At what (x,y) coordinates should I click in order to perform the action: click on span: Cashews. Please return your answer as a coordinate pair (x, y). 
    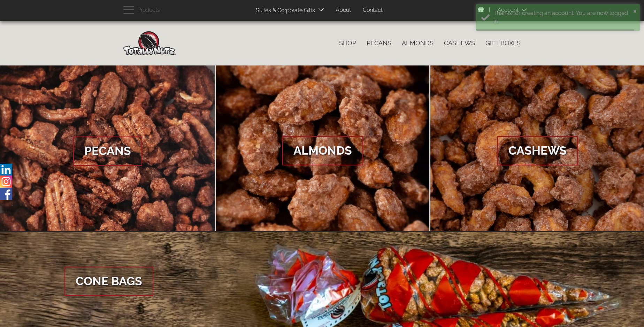
    Looking at the image, I should click on (538, 150).